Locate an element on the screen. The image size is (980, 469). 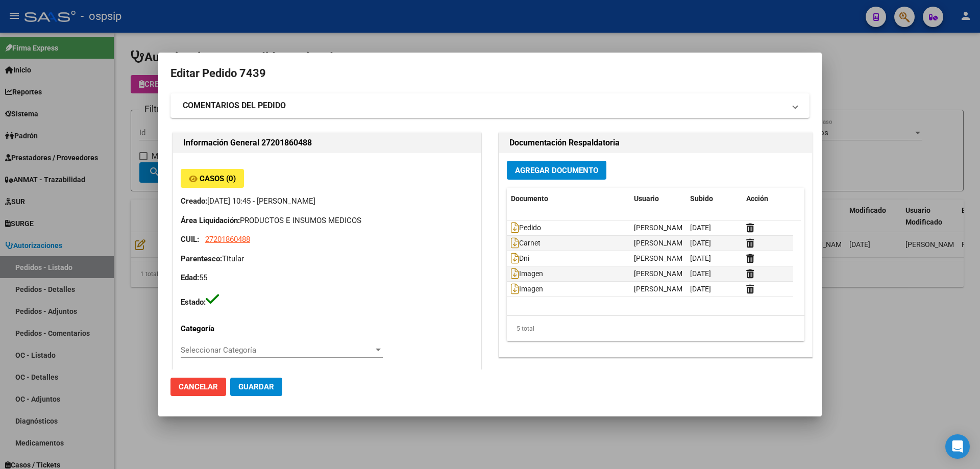
span: 27201860488 is located at coordinates (228, 240).